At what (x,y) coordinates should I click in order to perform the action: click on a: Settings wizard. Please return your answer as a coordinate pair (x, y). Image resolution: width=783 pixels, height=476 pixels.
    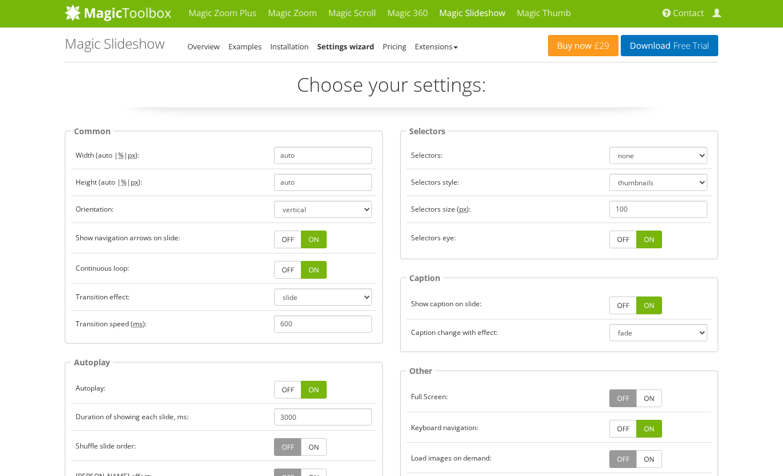
    Looking at the image, I should click on (346, 46).